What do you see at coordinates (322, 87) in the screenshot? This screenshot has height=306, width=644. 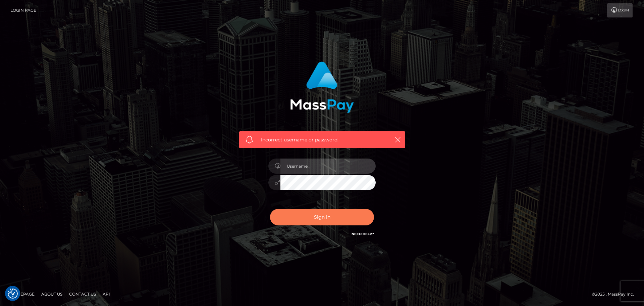 I see `img: MassPay Login` at bounding box center [322, 87].